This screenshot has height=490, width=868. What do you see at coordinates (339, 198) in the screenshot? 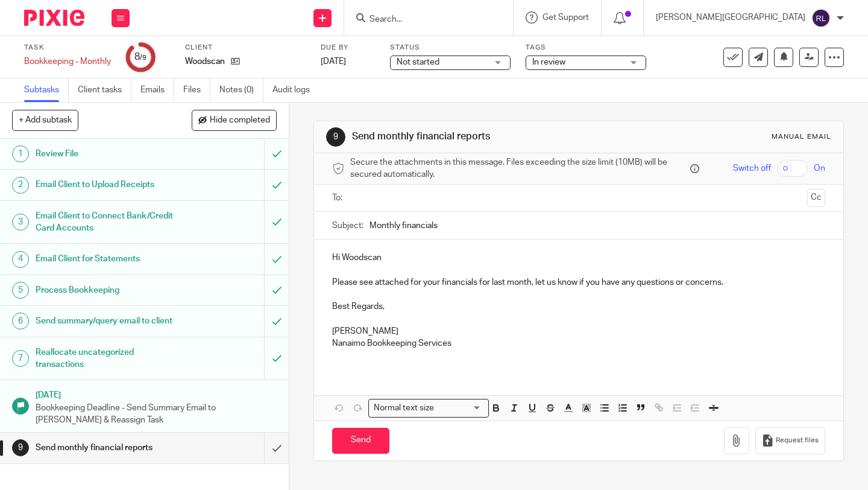
I see `label: To:` at bounding box center [339, 198].